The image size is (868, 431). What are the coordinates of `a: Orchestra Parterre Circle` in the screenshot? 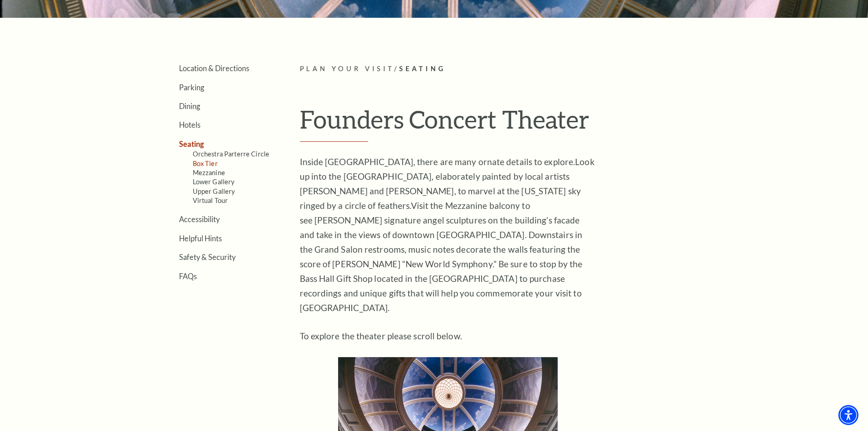 It's located at (231, 153).